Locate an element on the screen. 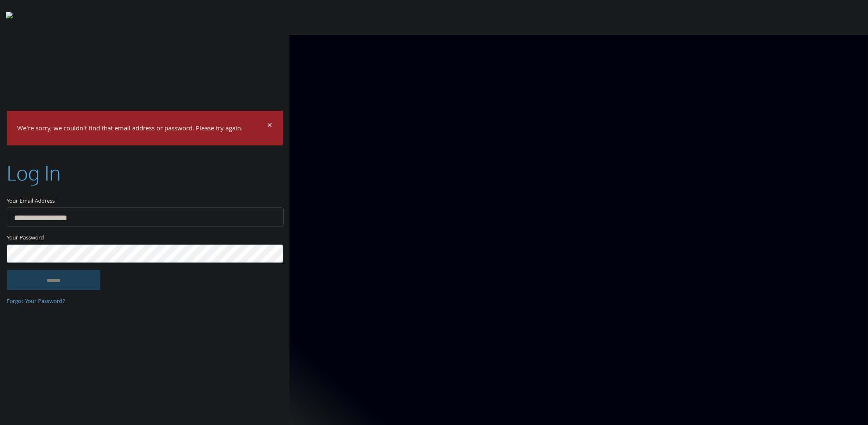 The image size is (868, 425). button: Dismiss alert is located at coordinates (270, 126).